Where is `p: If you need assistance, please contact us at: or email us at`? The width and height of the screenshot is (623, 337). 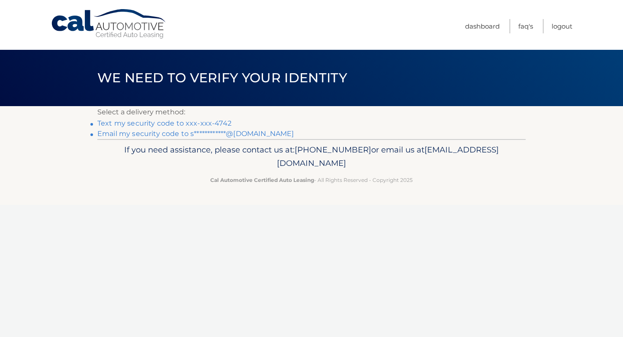
p: If you need assistance, please contact us at: or email us at is located at coordinates (312, 157).